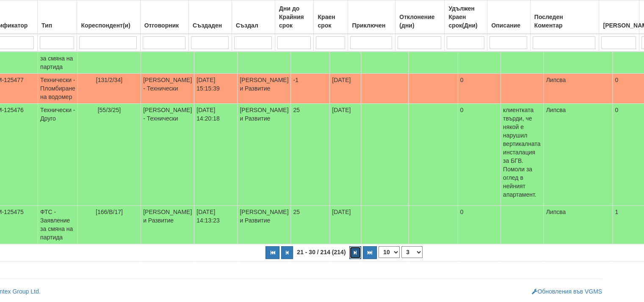 This screenshot has height=302, width=644. What do you see at coordinates (522, 152) in the screenshot?
I see `p: клиентката твърди, че някой е нарушил вертикалната инсталация за БГВ. Помоли за оглед в нейният а...` at bounding box center [522, 152].